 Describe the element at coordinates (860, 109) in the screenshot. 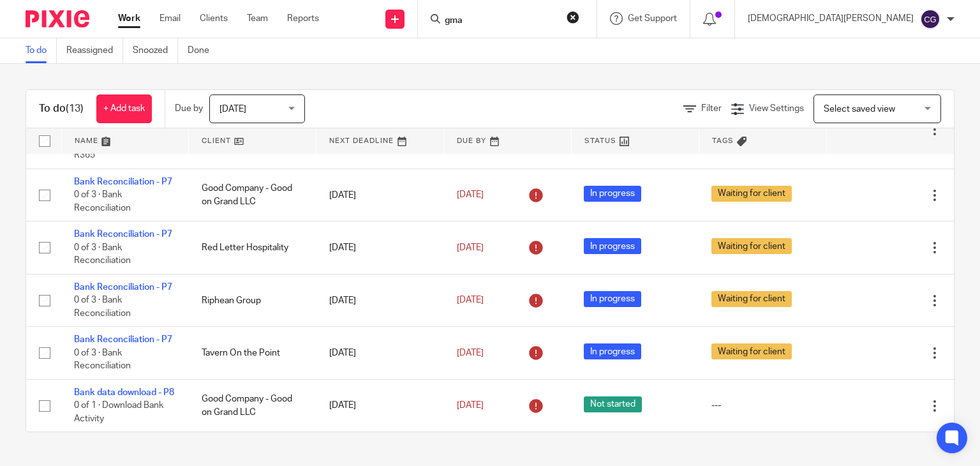

I see `span: Select saved view` at that location.